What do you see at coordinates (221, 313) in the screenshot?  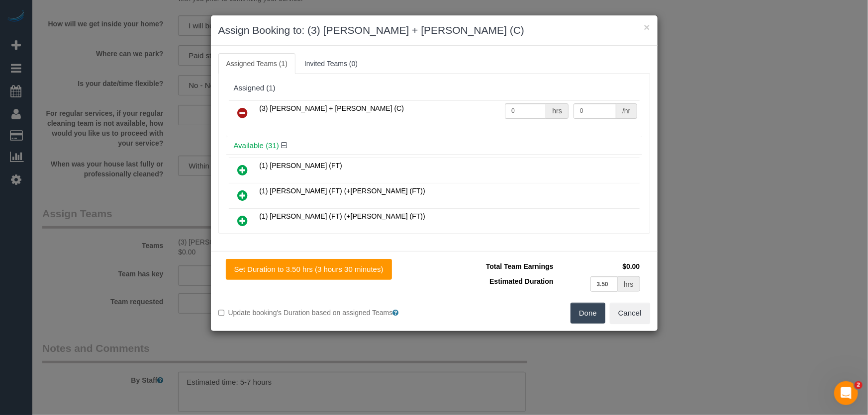 I see `input: Update booking's Duration based on assigned Teams` at bounding box center [221, 313].